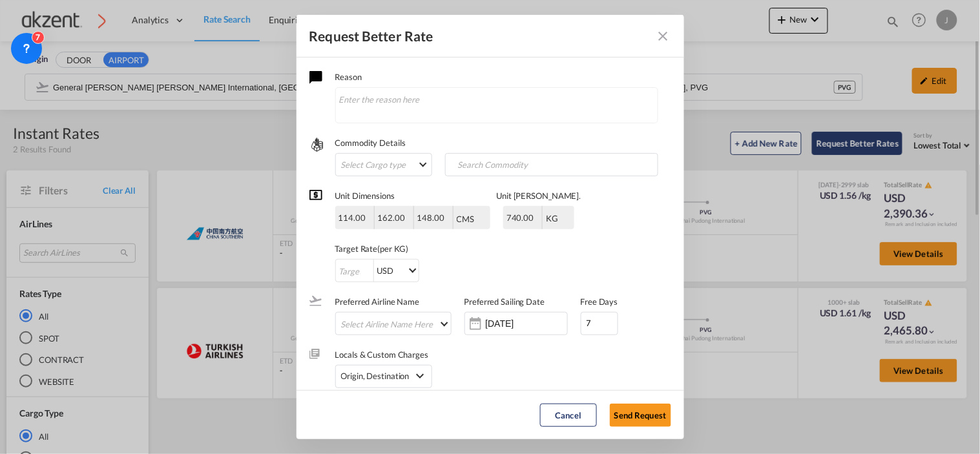  Describe the element at coordinates (526, 324) in the screenshot. I see `input: Enter date` at that location.